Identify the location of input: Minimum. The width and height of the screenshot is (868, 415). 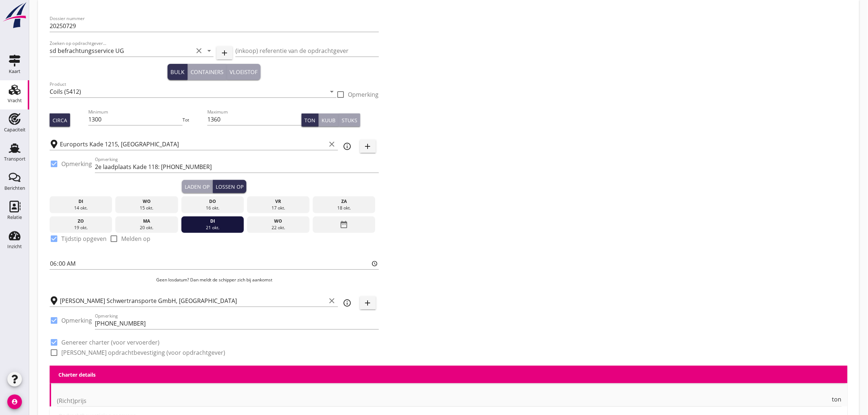
(135, 119).